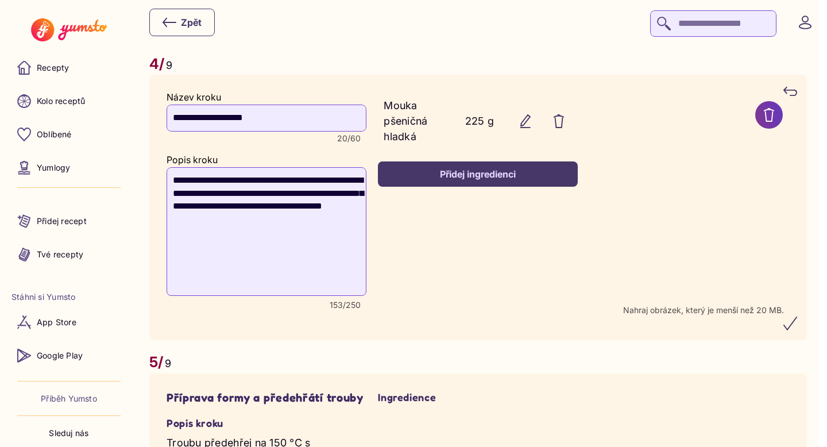  I want to click on p: 225 g, so click(482, 121).